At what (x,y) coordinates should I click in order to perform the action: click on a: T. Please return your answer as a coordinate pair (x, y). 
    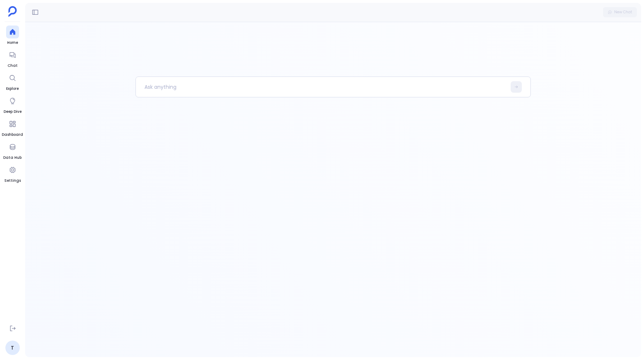
    Looking at the image, I should click on (12, 348).